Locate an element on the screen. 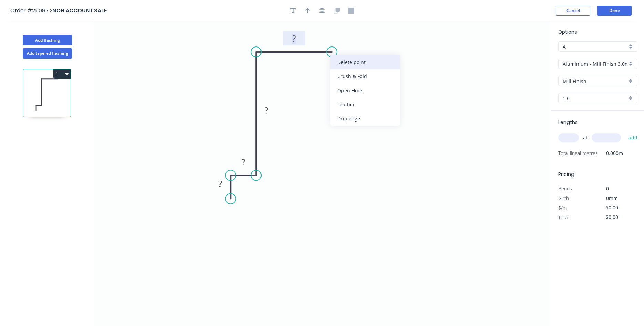  button: add is located at coordinates (633, 138).